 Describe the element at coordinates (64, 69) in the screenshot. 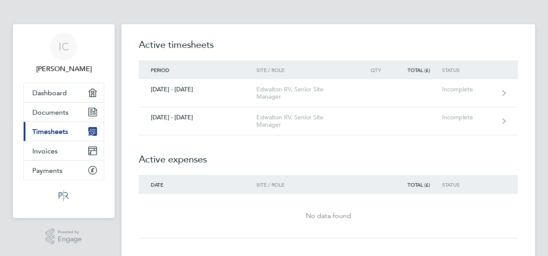

I see `span: Ian Cousins` at that location.